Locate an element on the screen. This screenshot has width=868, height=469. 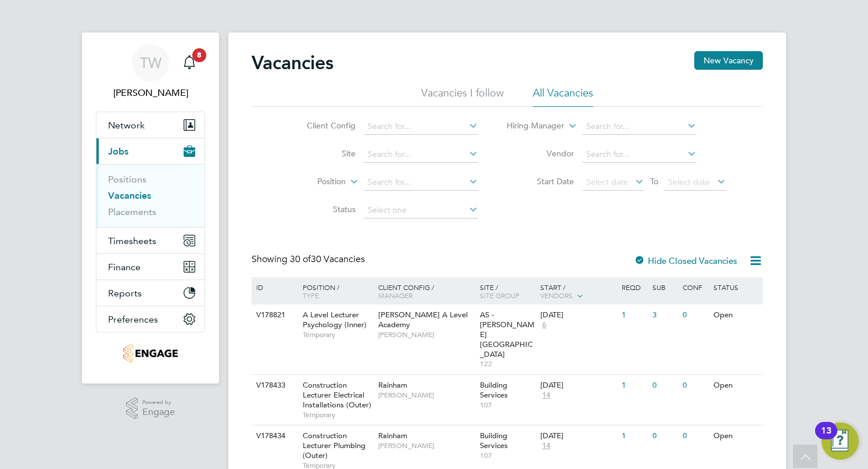
li: All Vacancies is located at coordinates (563, 97).